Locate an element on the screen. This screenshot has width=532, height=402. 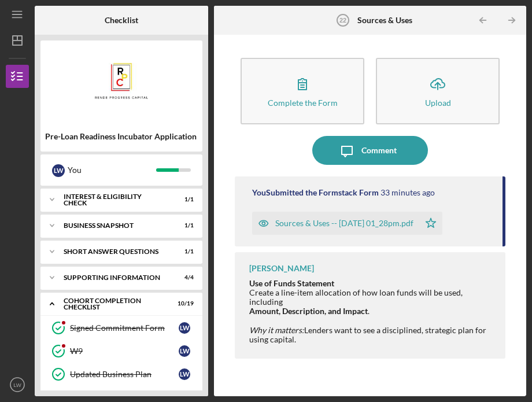
div: Business Snapshot is located at coordinates (114, 226).